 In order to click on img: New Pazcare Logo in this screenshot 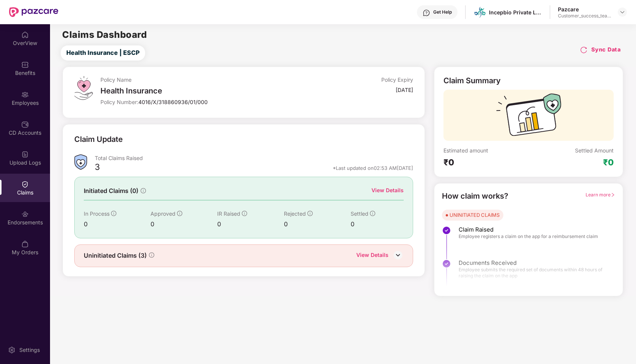, I will do `click(34, 12)`.